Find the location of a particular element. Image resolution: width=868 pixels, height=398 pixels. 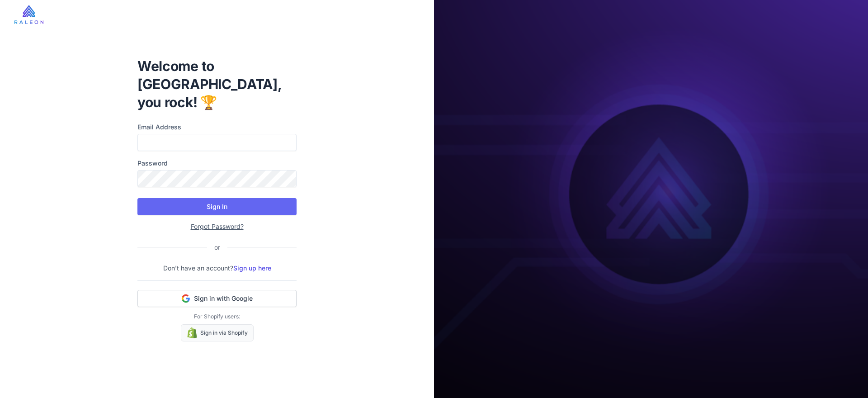

a: Forgot Password? is located at coordinates (217, 226).